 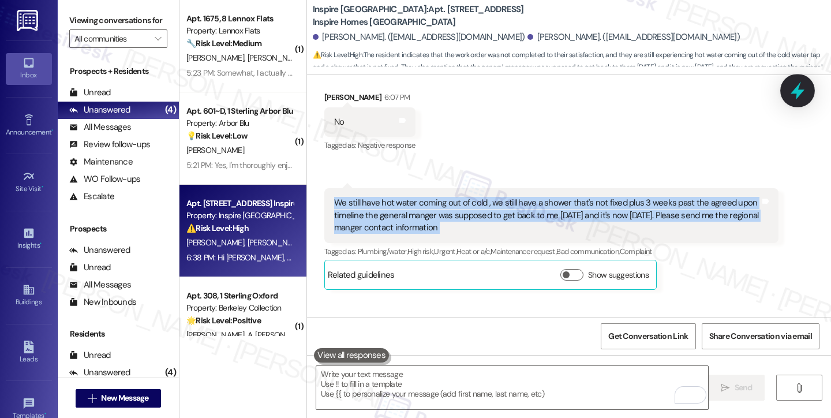 I want to click on button: Send, so click(x=736, y=387).